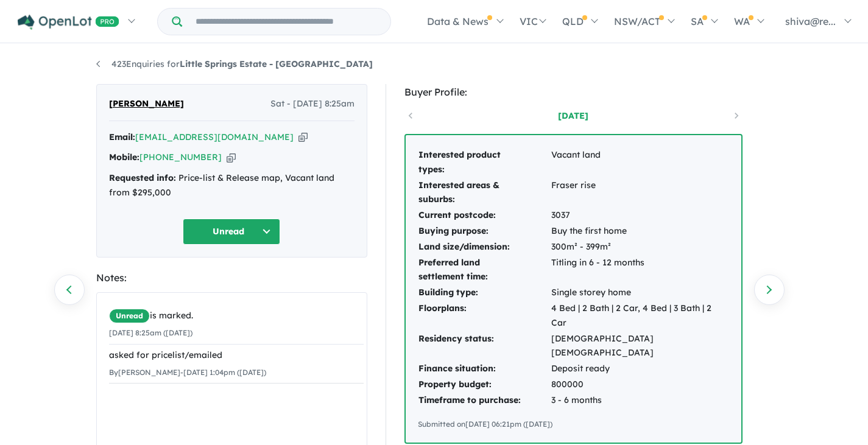 Image resolution: width=868 pixels, height=445 pixels. Describe the element at coordinates (122, 137) in the screenshot. I see `strong: Email:` at that location.